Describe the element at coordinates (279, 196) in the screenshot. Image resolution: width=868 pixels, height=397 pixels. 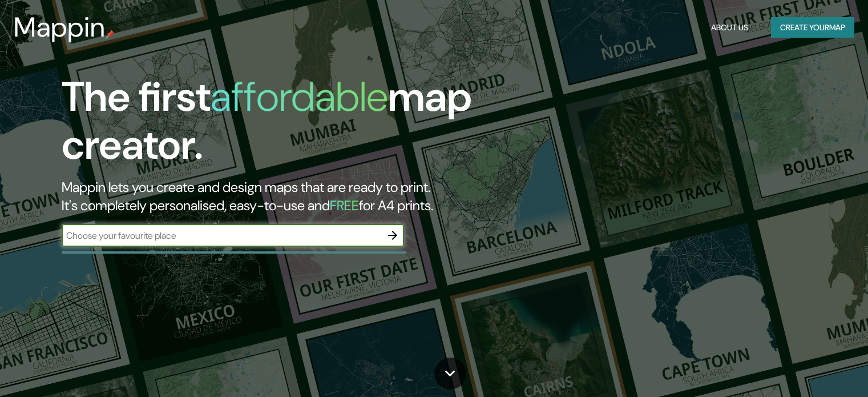
I see `h2: Mappin lets you create and design maps that are ready to print. It's completely personalised, eas...` at that location.